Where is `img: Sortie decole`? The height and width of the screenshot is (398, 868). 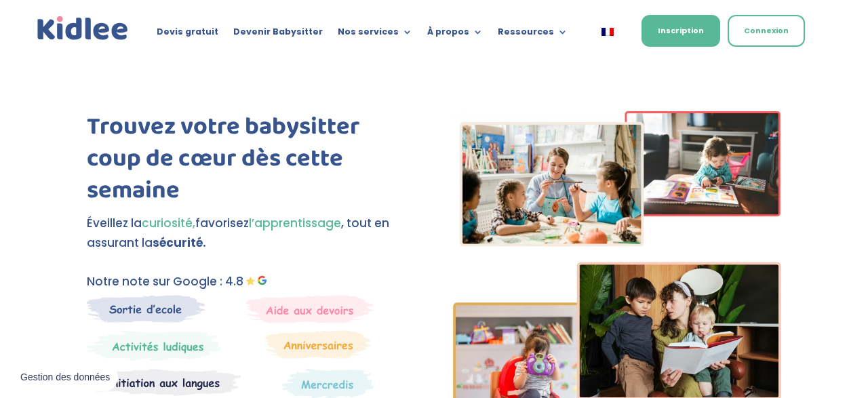
img: Sortie decole is located at coordinates (146, 308).